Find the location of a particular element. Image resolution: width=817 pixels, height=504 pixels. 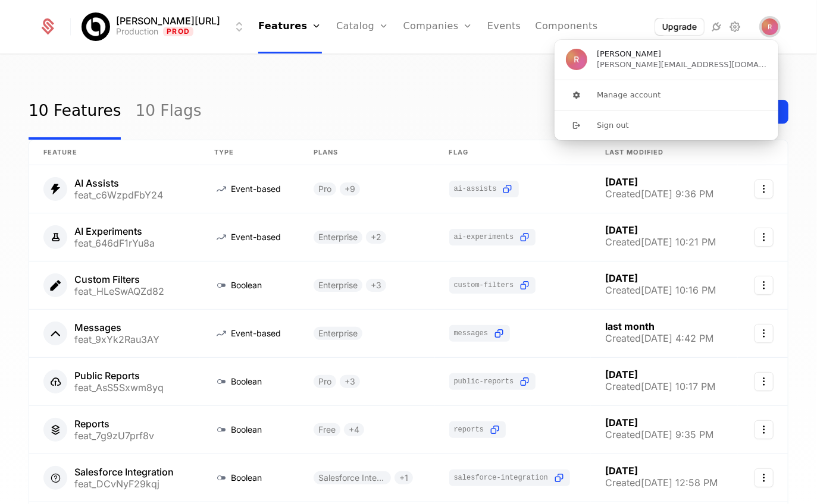

div: User button popover is located at coordinates (666, 90).